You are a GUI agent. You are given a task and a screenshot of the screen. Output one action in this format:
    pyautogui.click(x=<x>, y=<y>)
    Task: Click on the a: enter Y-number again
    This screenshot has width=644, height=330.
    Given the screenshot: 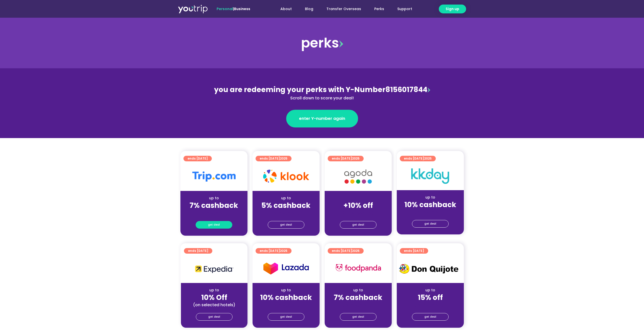 What is the action you would take?
    pyautogui.click(x=322, y=119)
    